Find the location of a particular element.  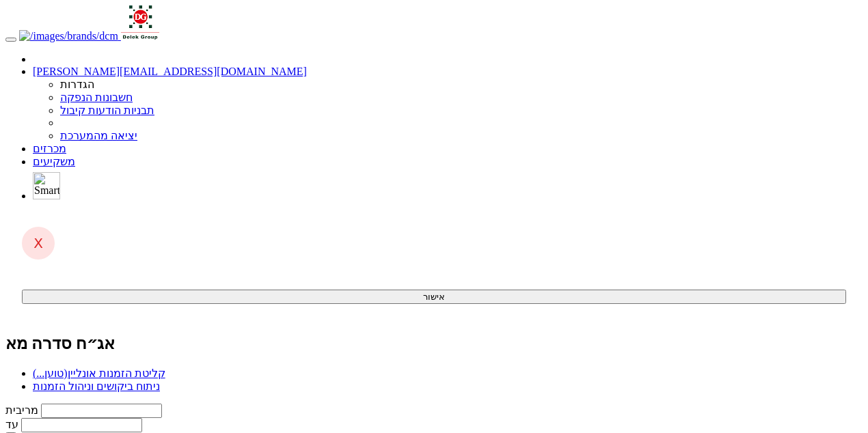

label: מריבית is located at coordinates (22, 410).